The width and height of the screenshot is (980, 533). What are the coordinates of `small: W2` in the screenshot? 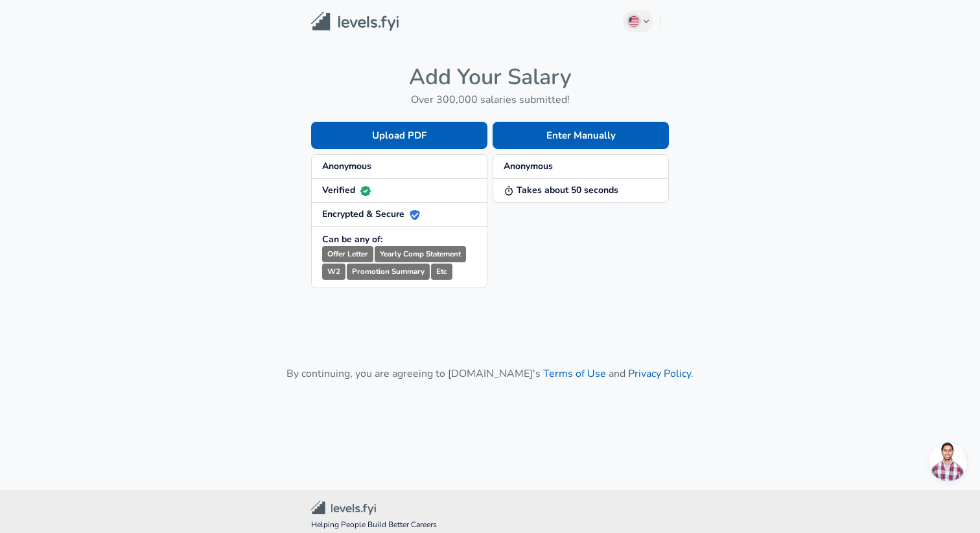 It's located at (334, 271).